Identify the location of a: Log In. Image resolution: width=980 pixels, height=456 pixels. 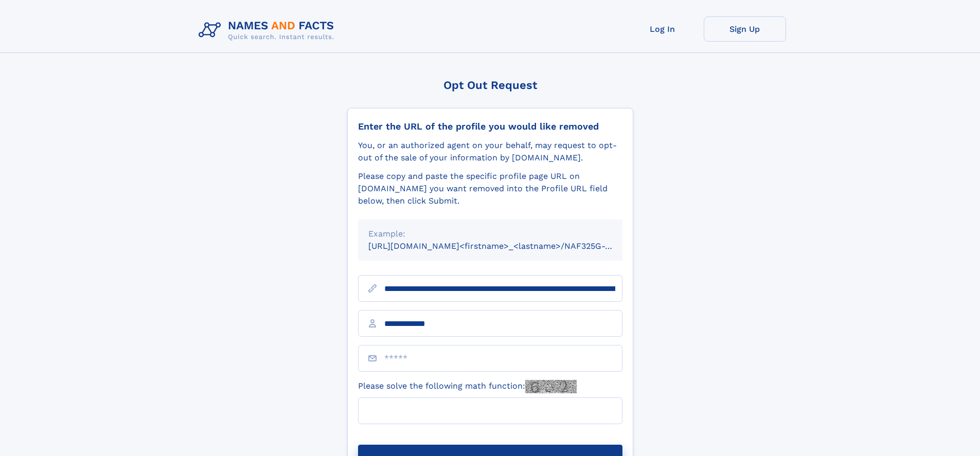
(662, 29).